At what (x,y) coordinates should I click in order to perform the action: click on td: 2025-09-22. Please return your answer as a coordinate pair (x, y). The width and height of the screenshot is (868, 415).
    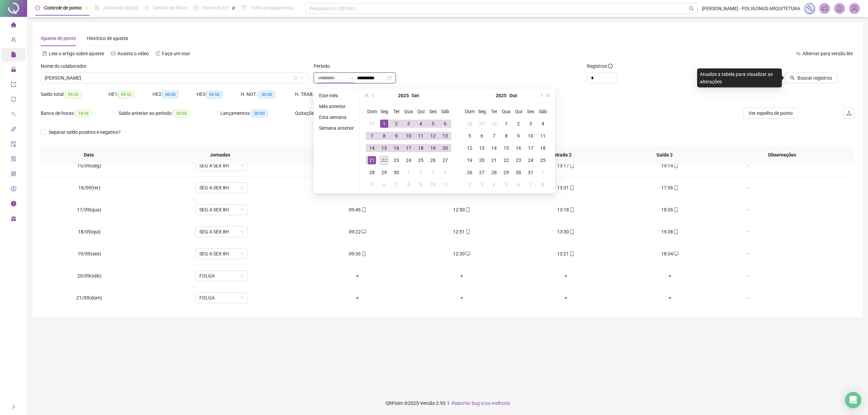
    Looking at the image, I should click on (384, 160).